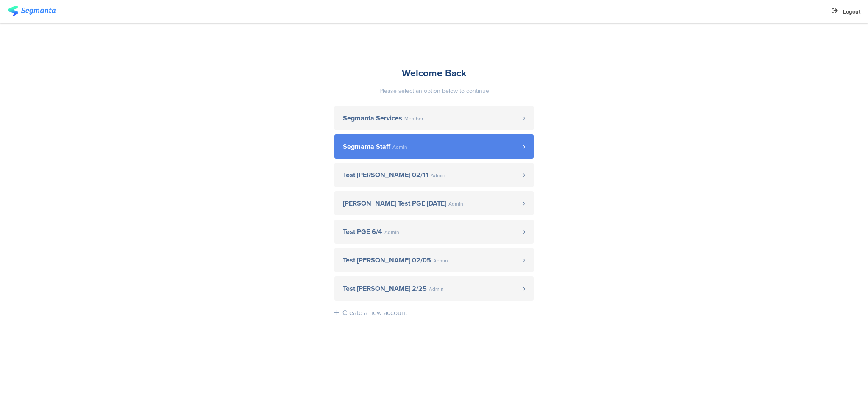 Image resolution: width=868 pixels, height=412 pixels. Describe the element at coordinates (362, 232) in the screenshot. I see `span: Test PGE 6/4` at that location.